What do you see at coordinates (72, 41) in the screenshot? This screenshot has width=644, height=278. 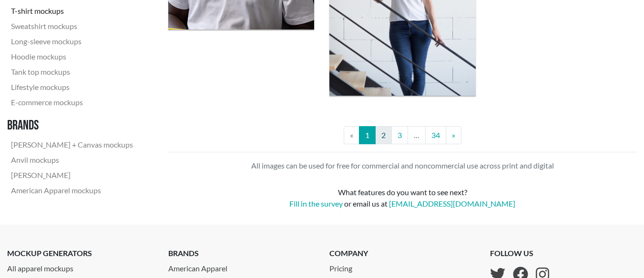 I see `a: Long-sleeve mockups` at bounding box center [72, 41].